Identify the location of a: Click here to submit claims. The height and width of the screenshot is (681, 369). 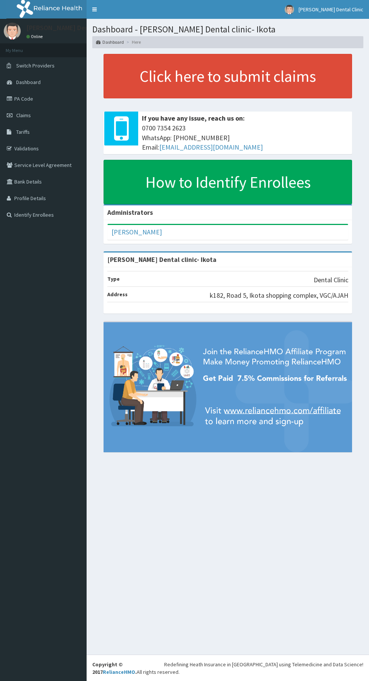
(228, 76).